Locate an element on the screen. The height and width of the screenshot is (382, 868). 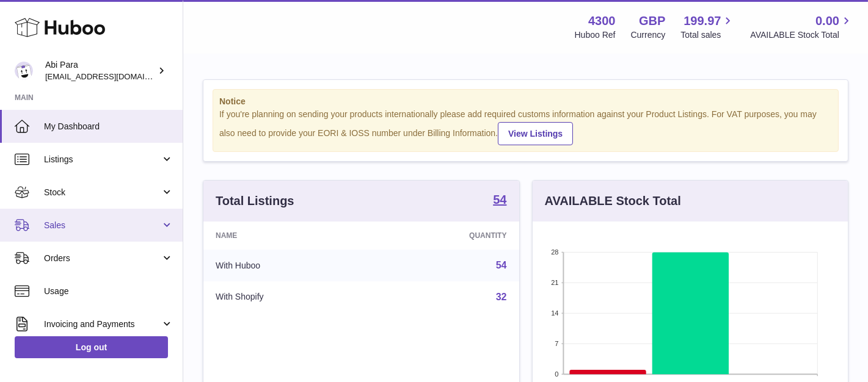
h3: AVAILABLE Stock Total is located at coordinates (613, 201).